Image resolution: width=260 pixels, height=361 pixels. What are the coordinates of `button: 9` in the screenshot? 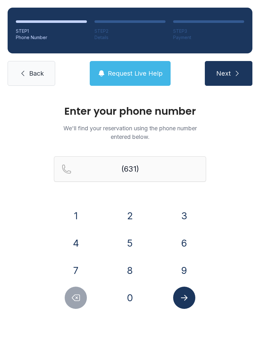 It's located at (185, 270).